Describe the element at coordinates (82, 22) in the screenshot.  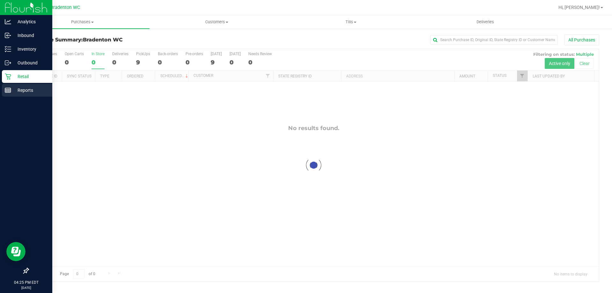
I see `a: Purchases` at that location.